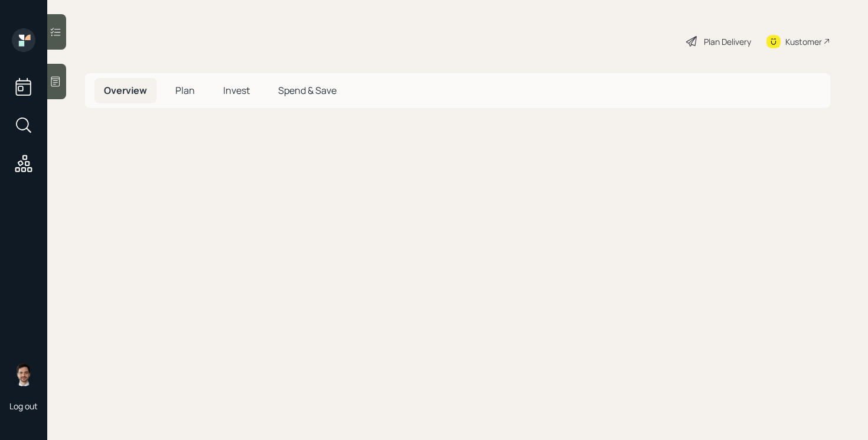  What do you see at coordinates (307, 91) in the screenshot?
I see `span: Spend & Save` at bounding box center [307, 91].